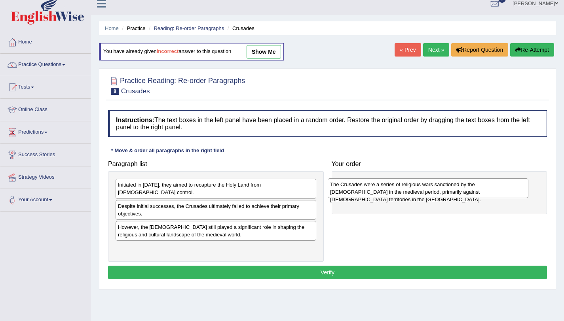 Image resolution: width=564 pixels, height=321 pixels. Describe the element at coordinates (168, 51) in the screenshot. I see `b: incorrect` at that location.